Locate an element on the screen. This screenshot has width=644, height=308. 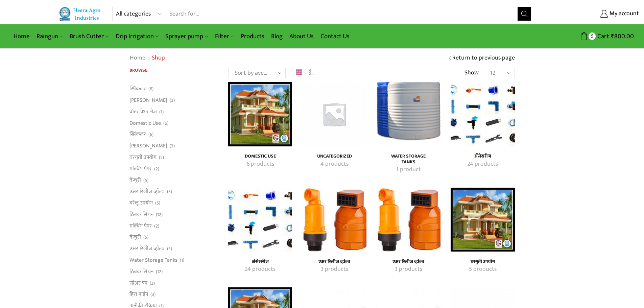
h4: Uncategorized is located at coordinates (334, 157).